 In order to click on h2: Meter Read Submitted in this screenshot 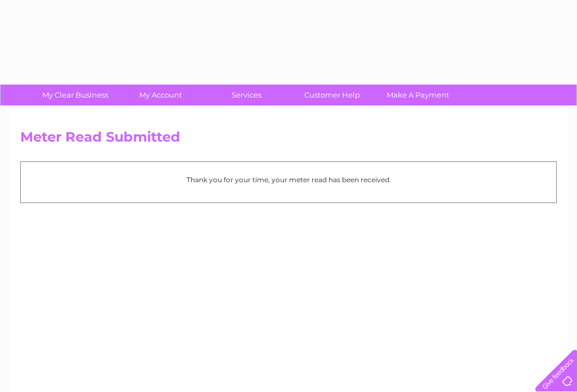, I will do `click(288, 140)`.